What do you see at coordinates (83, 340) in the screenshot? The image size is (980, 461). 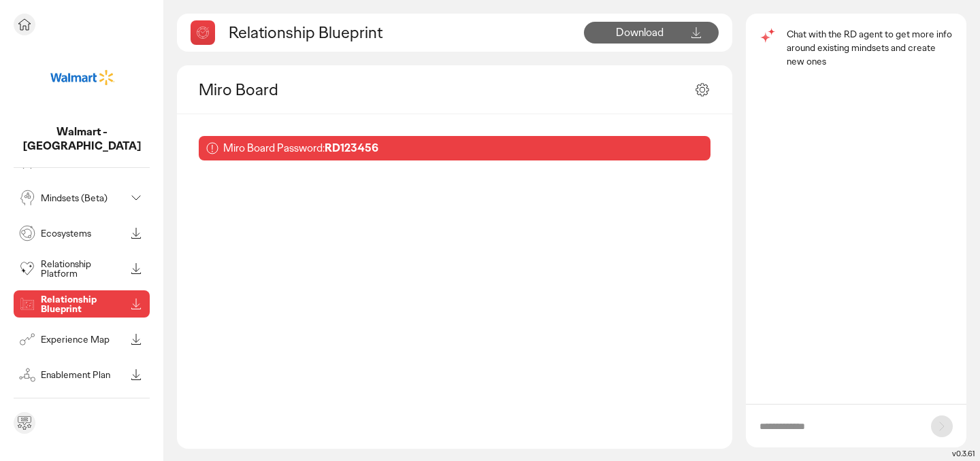 I see `p: Experience Map` at bounding box center [83, 340].